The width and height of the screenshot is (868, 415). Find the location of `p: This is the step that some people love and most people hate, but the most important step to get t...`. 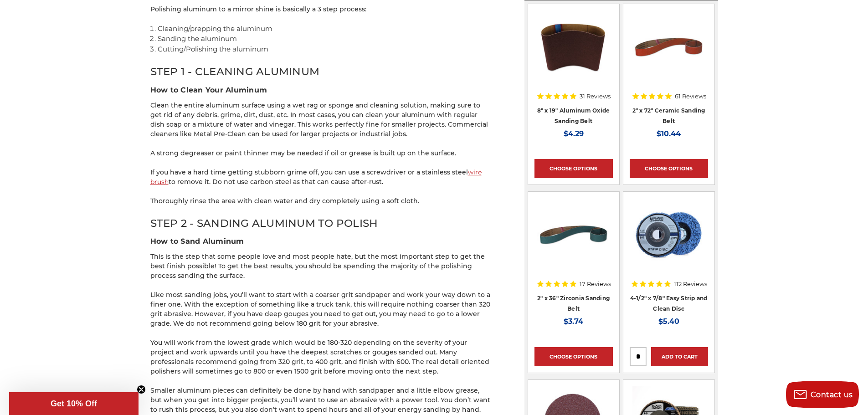

p: This is the step that some people love and most people hate, but the most important step to get t... is located at coordinates (321, 266).